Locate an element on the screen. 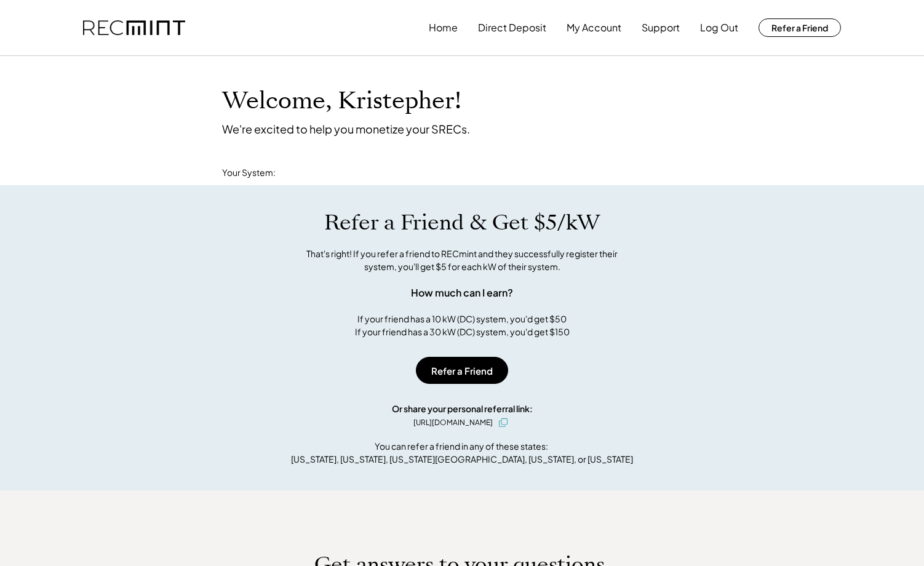 The height and width of the screenshot is (566, 924). button: Home is located at coordinates (443, 28).